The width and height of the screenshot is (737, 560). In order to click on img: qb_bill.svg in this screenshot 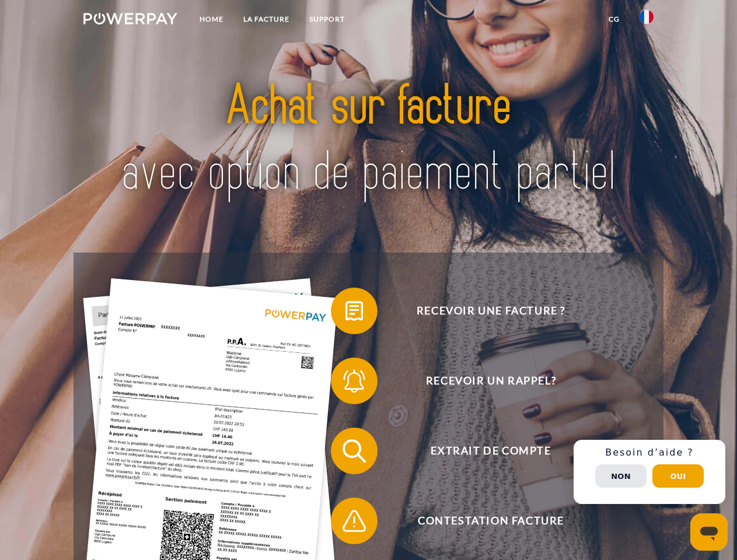, I will do `click(354, 311)`.